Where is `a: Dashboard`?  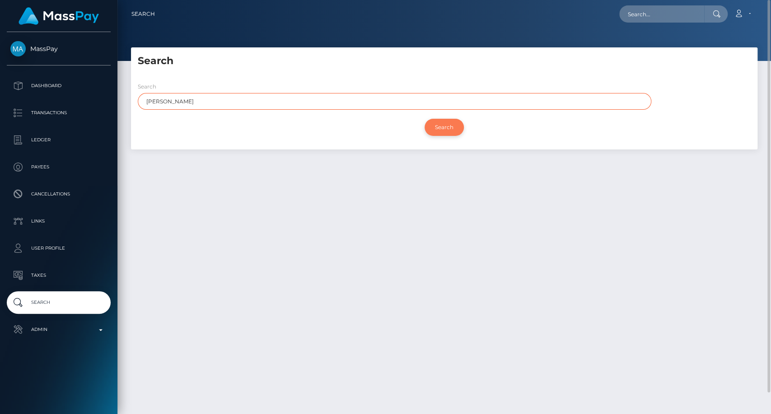 a: Dashboard is located at coordinates (59, 86).